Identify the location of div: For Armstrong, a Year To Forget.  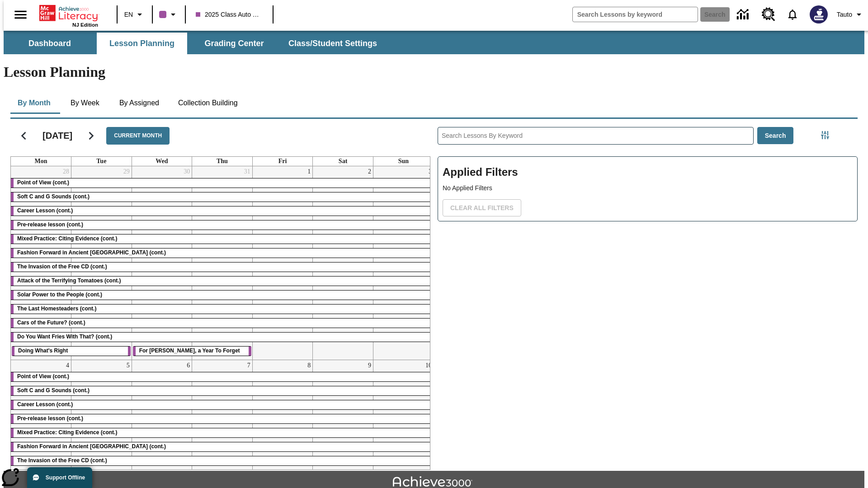
(192, 351).